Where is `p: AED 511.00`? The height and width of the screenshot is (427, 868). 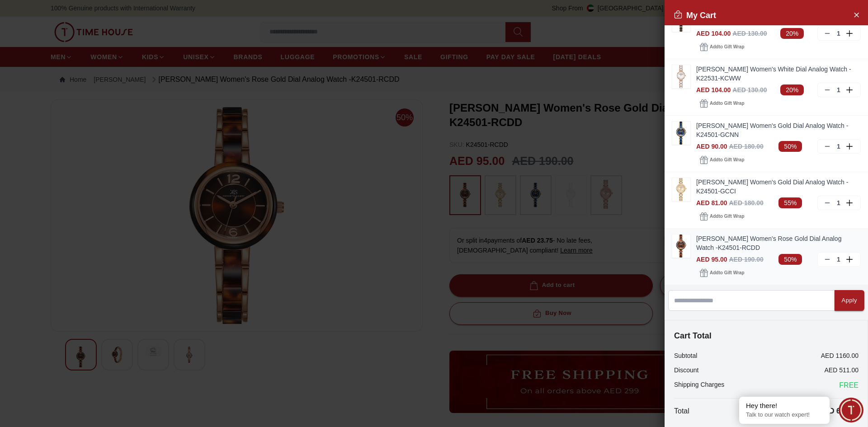
p: AED 511.00 is located at coordinates (842, 370).